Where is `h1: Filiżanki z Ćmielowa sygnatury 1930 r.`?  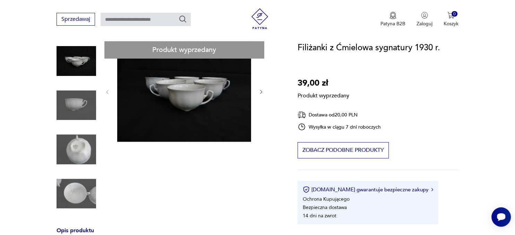
h1: Filiżanki z Ćmielowa sygnatury 1930 r. is located at coordinates (369, 48).